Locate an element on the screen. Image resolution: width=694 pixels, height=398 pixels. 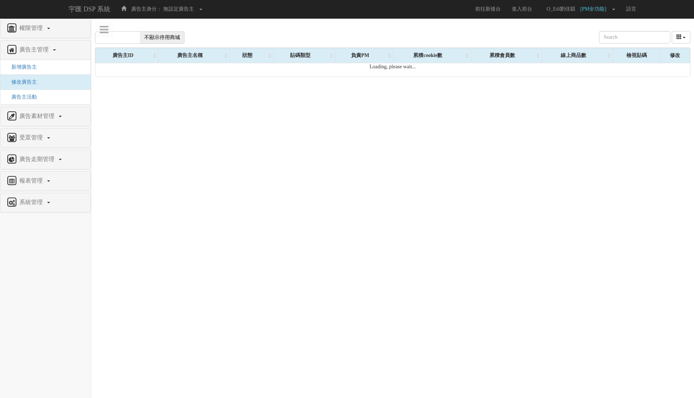
div: 累積會員數 is located at coordinates (506, 56).